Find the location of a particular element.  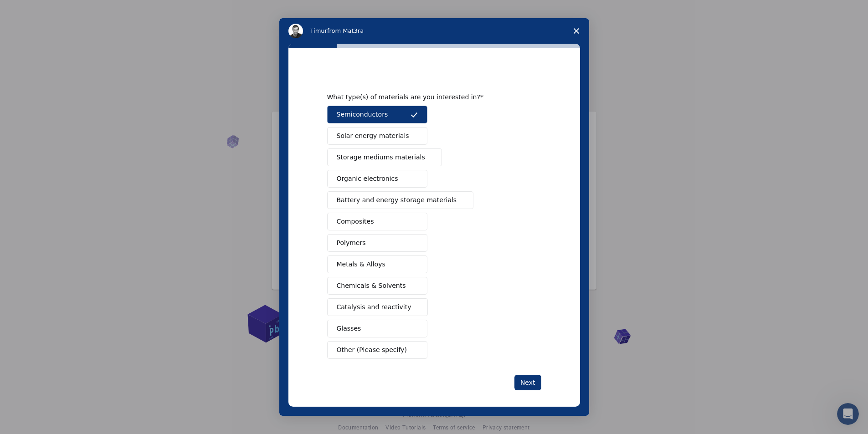

span: Battery and energy storage materials is located at coordinates (397, 200).